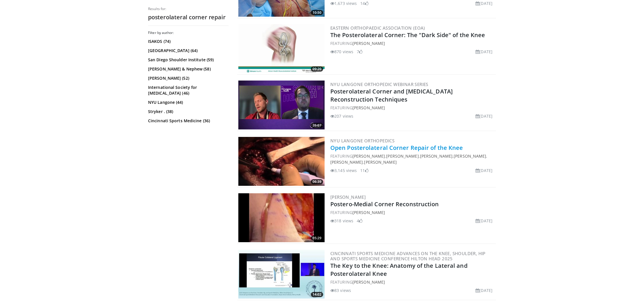 The height and width of the screenshot is (302, 644). Describe the element at coordinates (187, 102) in the screenshot. I see `a: NYU Langone (44)` at that location.